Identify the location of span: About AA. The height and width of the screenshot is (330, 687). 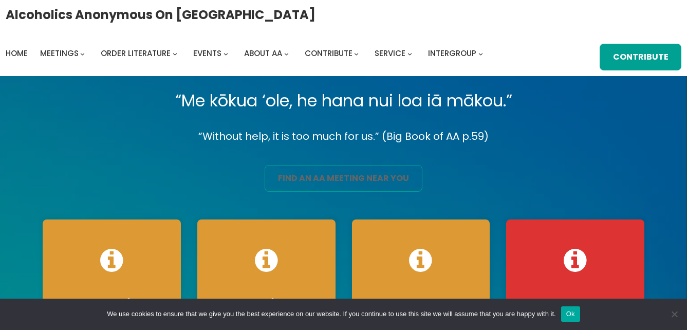
(263, 53).